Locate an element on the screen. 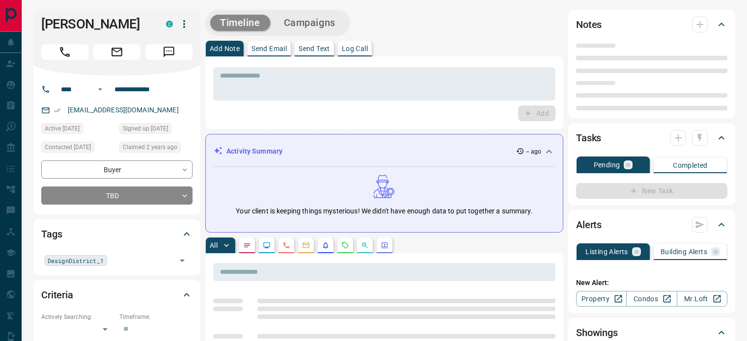  span: Email is located at coordinates (117, 52).